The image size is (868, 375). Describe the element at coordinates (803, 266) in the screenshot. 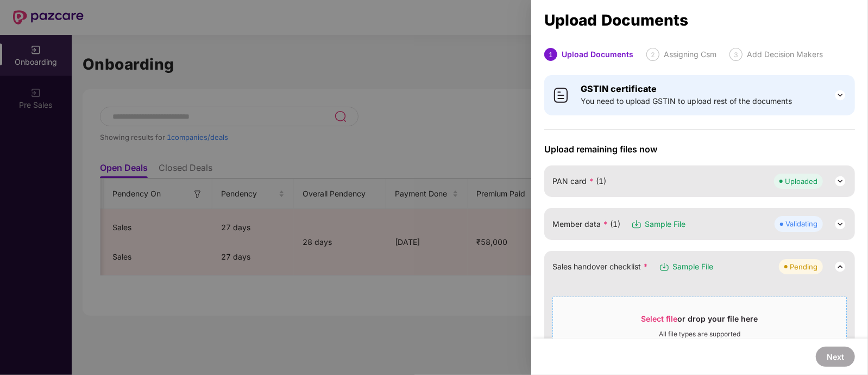

I see `div: Pending` at that location.